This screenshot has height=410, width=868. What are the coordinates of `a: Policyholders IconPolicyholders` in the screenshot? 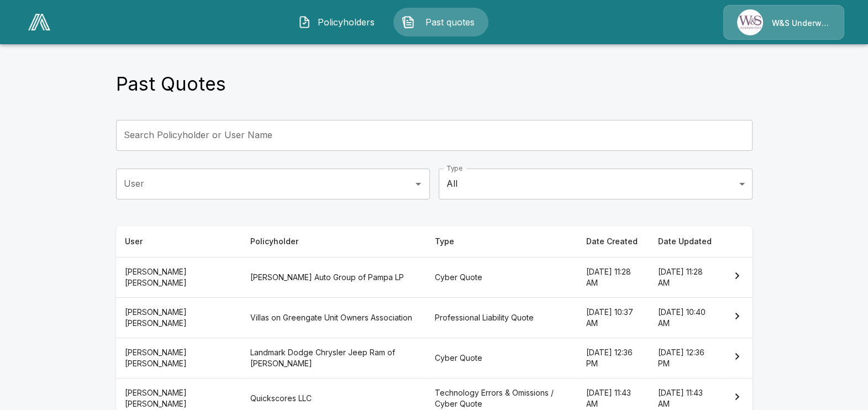 It's located at (337, 22).